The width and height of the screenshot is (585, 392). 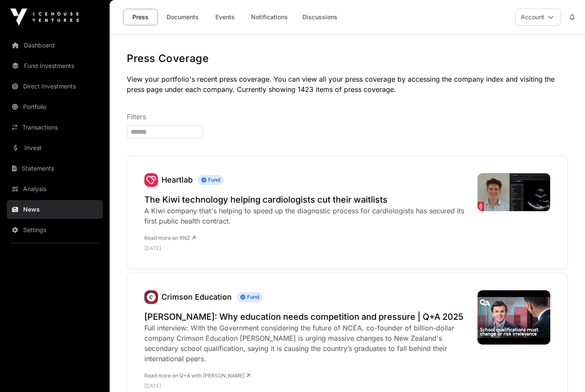 What do you see at coordinates (55, 46) in the screenshot?
I see `a: Dashboard` at bounding box center [55, 46].